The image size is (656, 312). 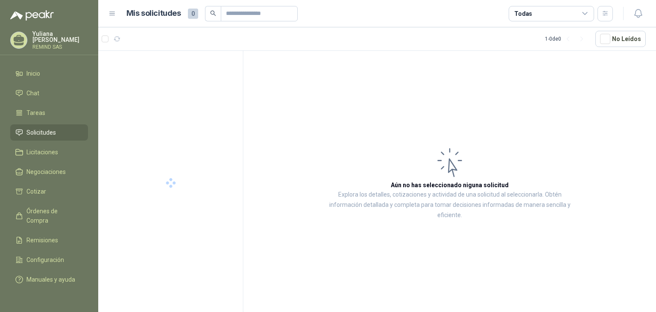 I want to click on a: Manuales y ayuda, so click(x=49, y=279).